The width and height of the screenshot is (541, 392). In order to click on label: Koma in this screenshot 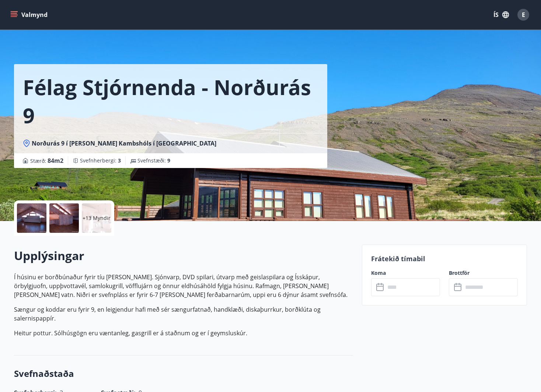, I will do `click(405, 273)`.